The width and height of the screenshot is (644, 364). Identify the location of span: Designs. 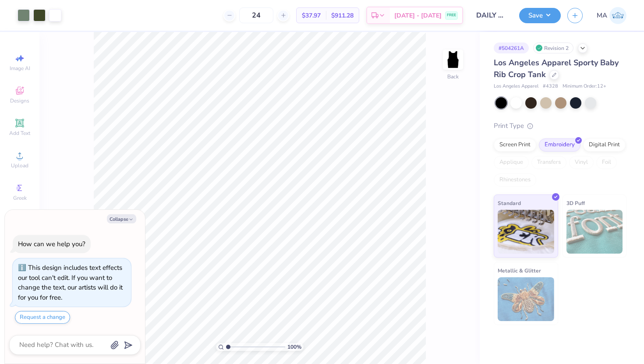
(20, 101).